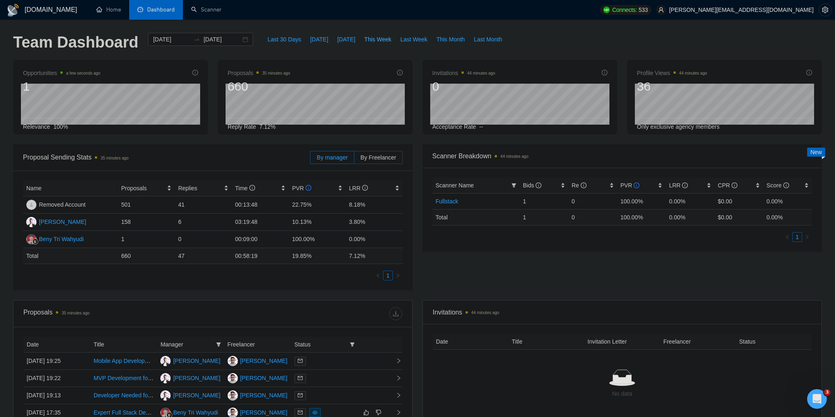 The height and width of the screenshot is (417, 835). Describe the element at coordinates (773, 342) in the screenshot. I see `th: Status` at that location.